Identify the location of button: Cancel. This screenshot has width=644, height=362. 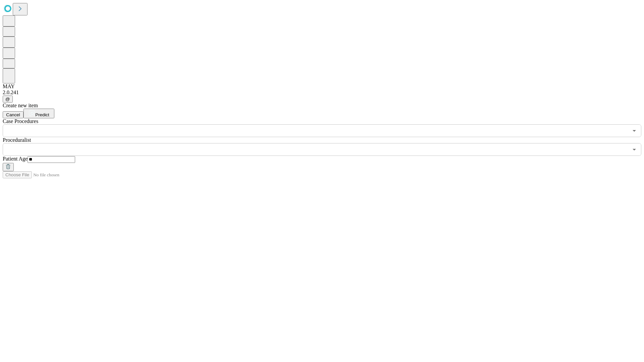
(13, 115).